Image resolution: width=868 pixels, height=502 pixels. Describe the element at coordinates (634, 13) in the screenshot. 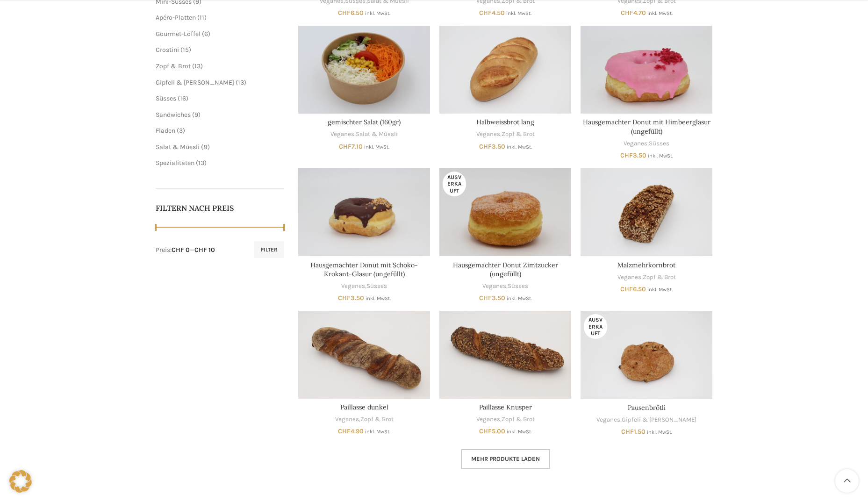

I see `bdi: 4.70` at that location.